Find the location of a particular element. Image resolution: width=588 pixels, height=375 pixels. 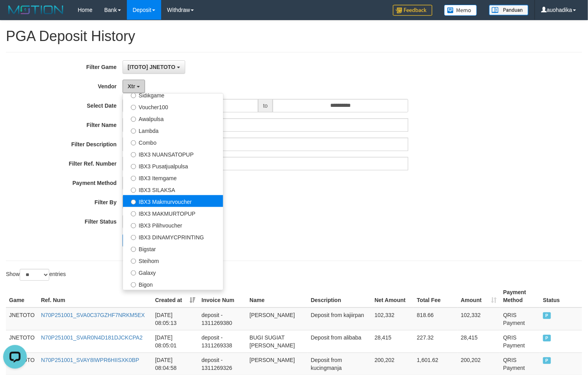

a: N70P251001_SVAR0N4D181DJCKCPA2 is located at coordinates (92, 338).